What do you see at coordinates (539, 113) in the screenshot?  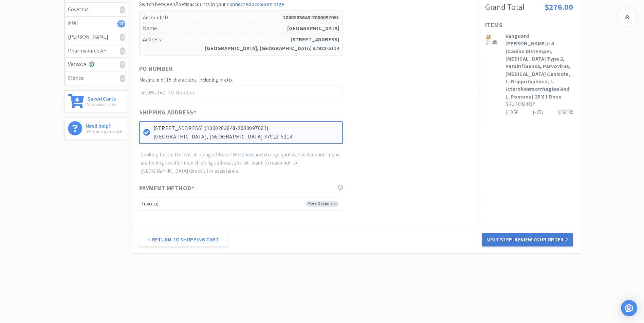 I see `div: $10.56` at bounding box center [539, 113].